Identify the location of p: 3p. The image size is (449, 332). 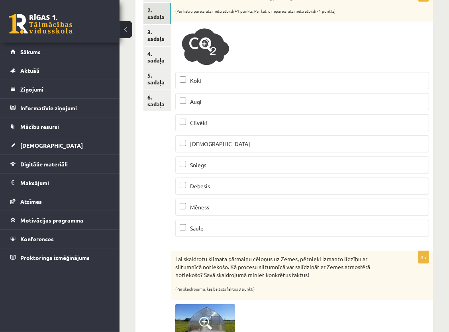
(423, 257).